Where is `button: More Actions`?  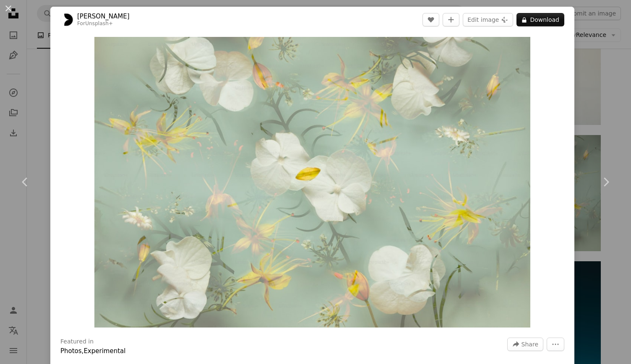
button: More Actions is located at coordinates (555, 344).